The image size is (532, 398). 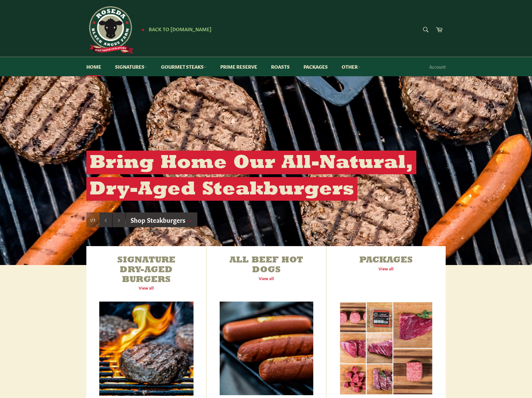 I want to click on a: Roasts, so click(x=280, y=67).